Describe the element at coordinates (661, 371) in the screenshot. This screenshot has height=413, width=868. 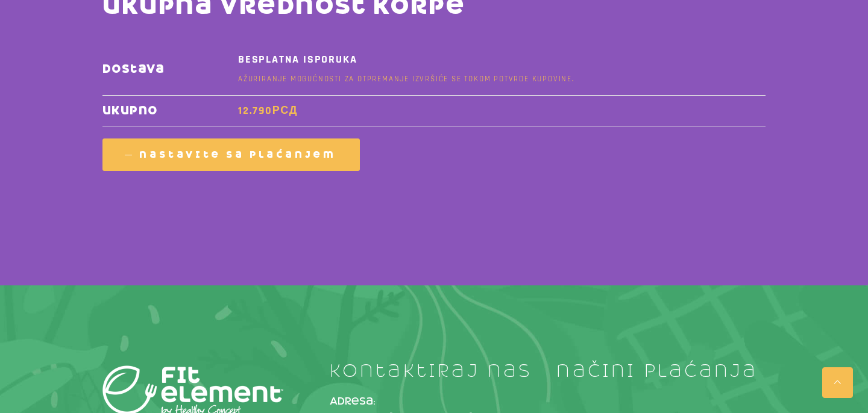
I see `h4: načini plaćanja` at that location.